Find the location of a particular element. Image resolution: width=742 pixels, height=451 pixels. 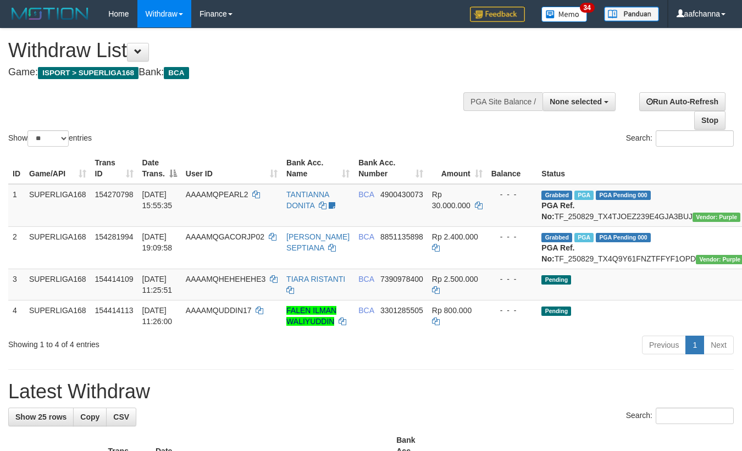

span: 154414109 is located at coordinates (114, 279).